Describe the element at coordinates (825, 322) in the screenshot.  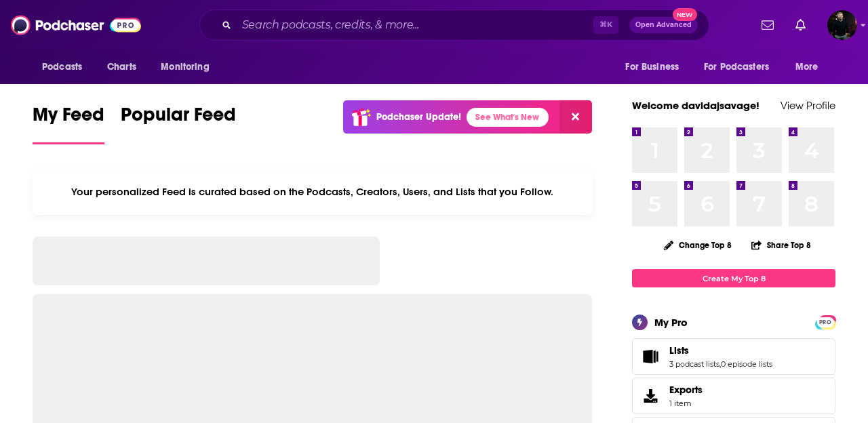
I see `a: PRO` at that location.